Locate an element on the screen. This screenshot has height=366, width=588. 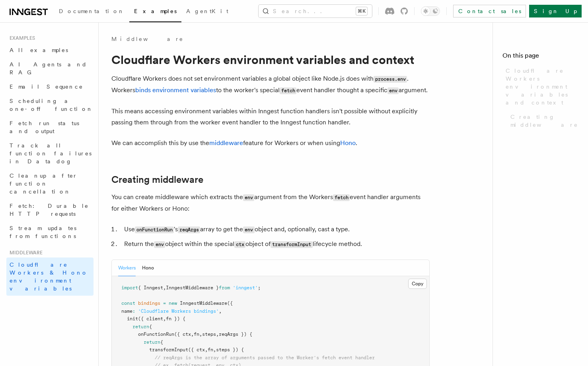
a: Middleware is located at coordinates (148, 39).